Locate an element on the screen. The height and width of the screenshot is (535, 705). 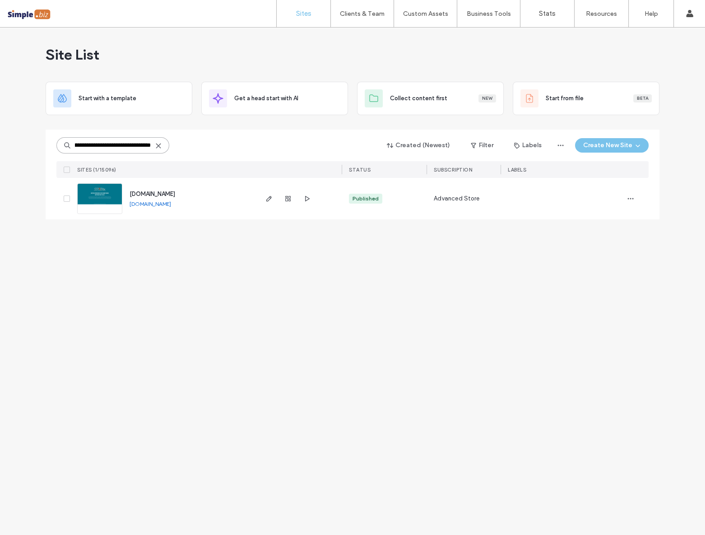
span: STATUS is located at coordinates (360, 170).